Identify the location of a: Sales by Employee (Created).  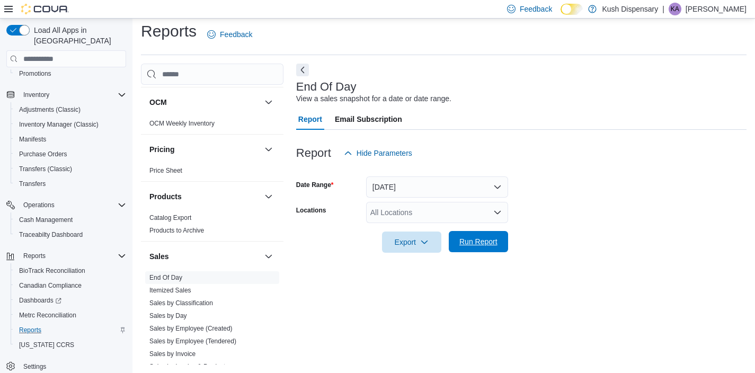
(191, 329).